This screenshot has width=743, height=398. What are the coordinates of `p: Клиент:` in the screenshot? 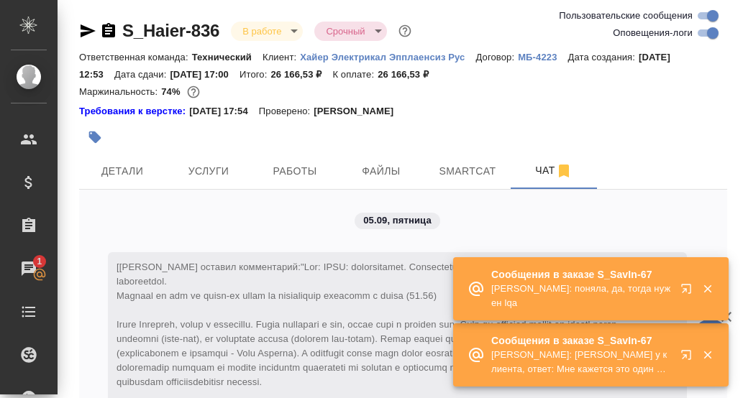 It's located at (281, 57).